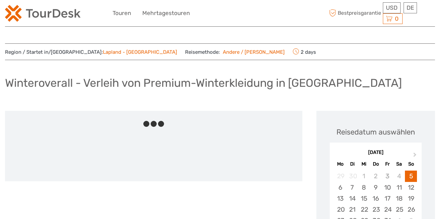 This screenshot has height=219, width=440. I want to click on div: Mo, so click(340, 164).